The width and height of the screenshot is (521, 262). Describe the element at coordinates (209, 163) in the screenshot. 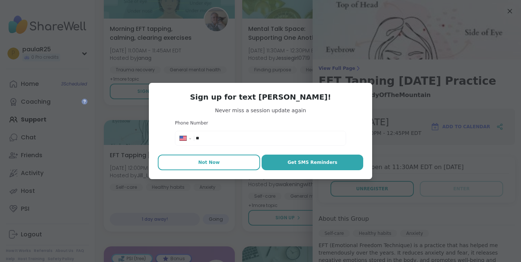

I see `span: Not Now` at that location.